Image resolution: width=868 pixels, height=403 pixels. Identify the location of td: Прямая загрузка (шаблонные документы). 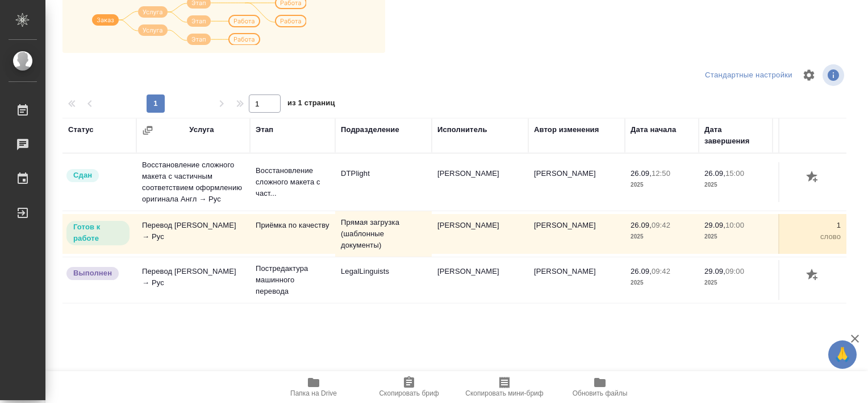
(384, 234).